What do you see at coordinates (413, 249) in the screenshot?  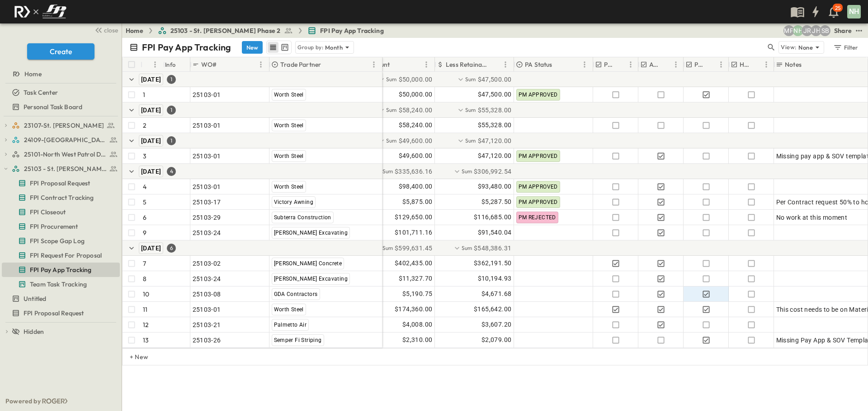 I see `span: $599,631.45` at bounding box center [413, 249].